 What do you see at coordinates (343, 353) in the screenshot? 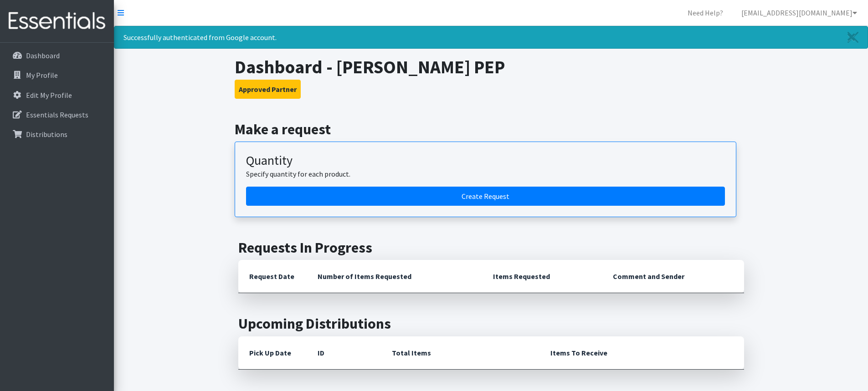
I see `th: ID` at bounding box center [343, 353].